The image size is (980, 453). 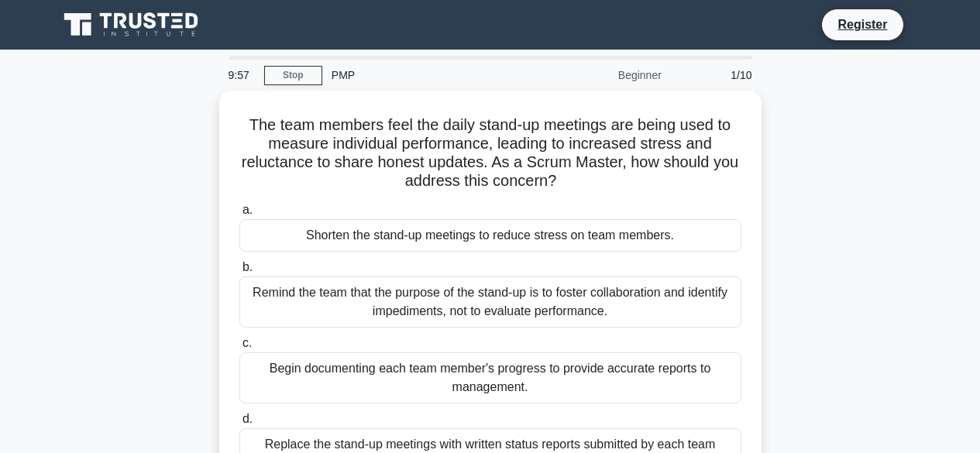 I want to click on div: Begin documenting each team member's progress to provide accurate reports to management., so click(x=490, y=378).